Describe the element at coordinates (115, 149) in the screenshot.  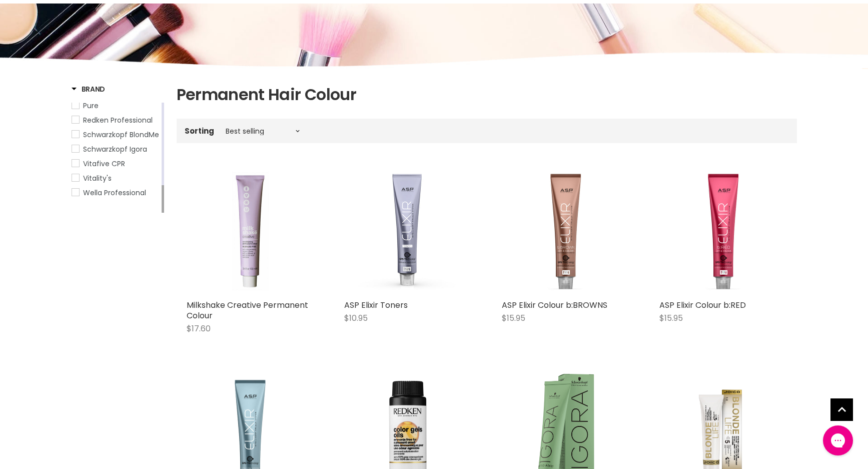
I see `a: Schwarzkopf Igora` at that location.